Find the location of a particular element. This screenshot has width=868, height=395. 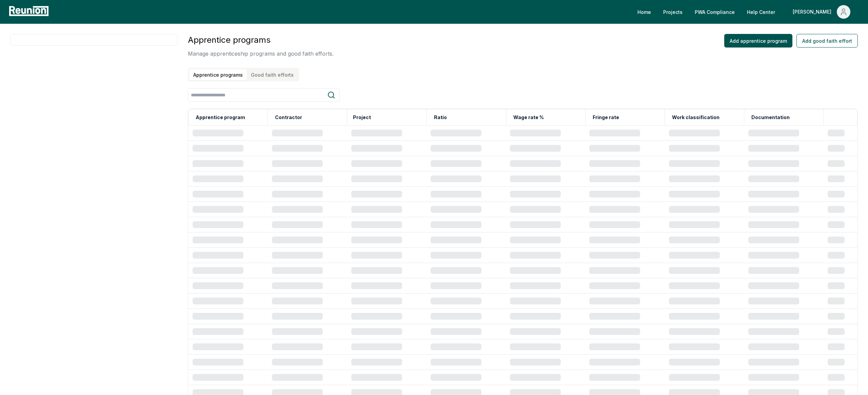

button: Fringe rate is located at coordinates (606, 117).